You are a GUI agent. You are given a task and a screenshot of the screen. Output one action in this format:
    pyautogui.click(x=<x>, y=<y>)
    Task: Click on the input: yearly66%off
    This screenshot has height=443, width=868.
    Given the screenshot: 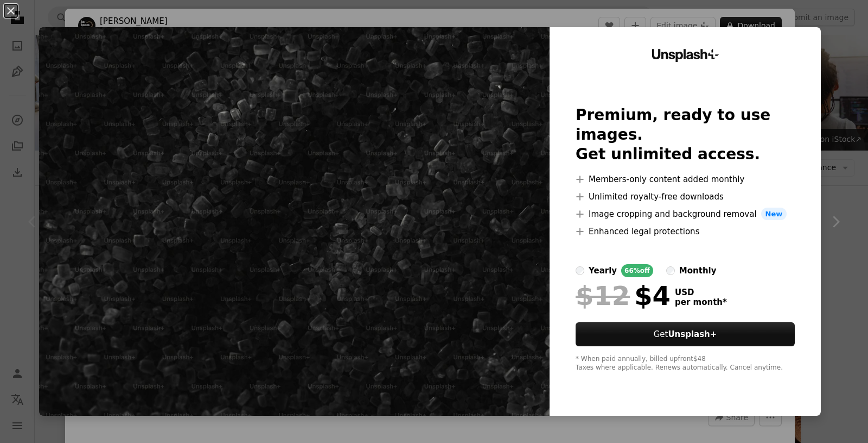 What is the action you would take?
    pyautogui.click(x=580, y=270)
    